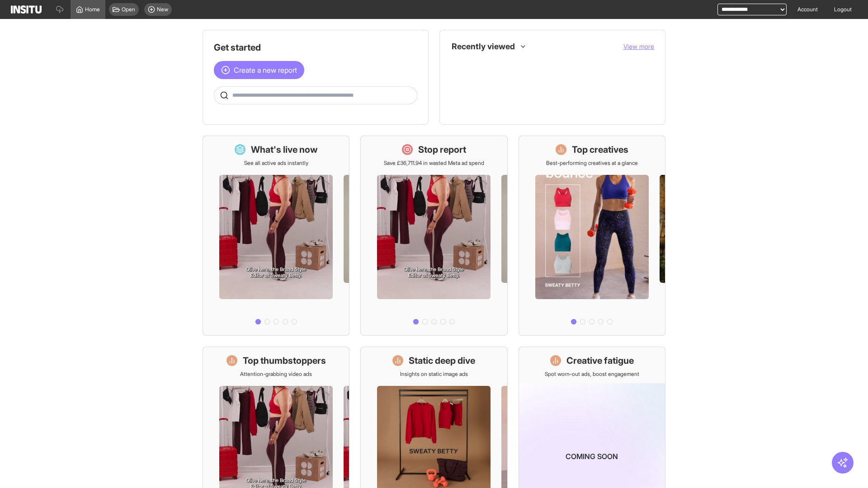 Image resolution: width=868 pixels, height=488 pixels. Describe the element at coordinates (276, 163) in the screenshot. I see `p: See all active ads instantly` at that location.